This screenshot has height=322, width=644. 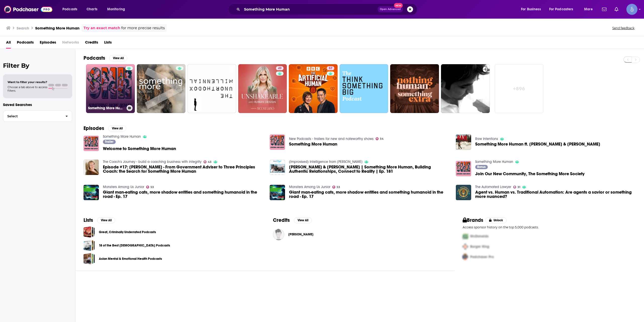 I want to click on h2: Podcasts, so click(x=94, y=58).